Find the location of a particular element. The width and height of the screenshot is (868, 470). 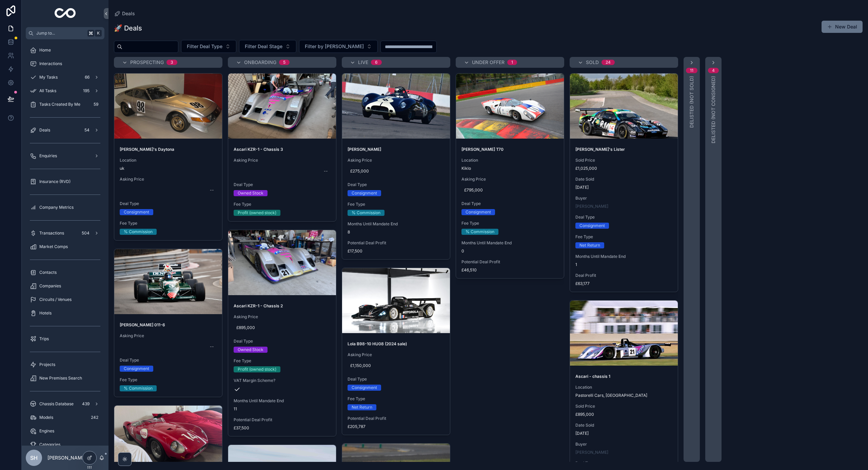

div: 59 is located at coordinates (96, 104).